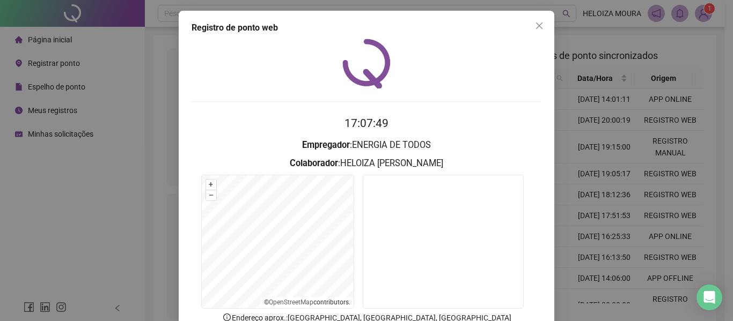 This screenshot has width=733, height=321. Describe the element at coordinates (539, 26) in the screenshot. I see `span: close` at that location.